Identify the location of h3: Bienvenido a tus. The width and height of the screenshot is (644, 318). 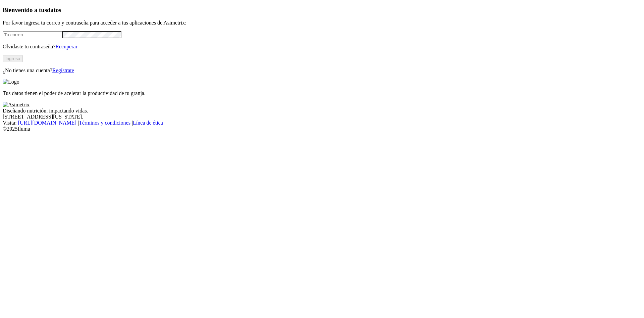
(322, 10).